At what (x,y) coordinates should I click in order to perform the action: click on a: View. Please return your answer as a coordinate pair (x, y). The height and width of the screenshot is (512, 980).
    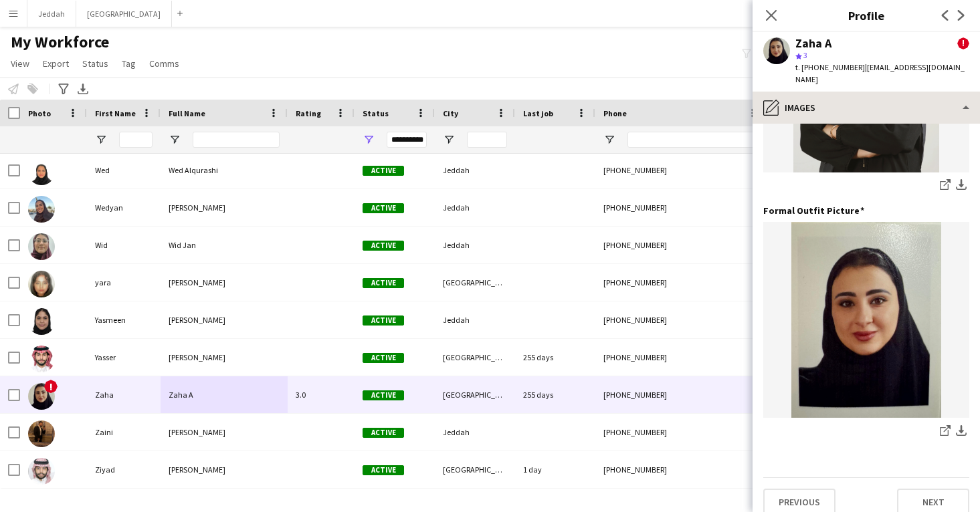
    Looking at the image, I should click on (20, 64).